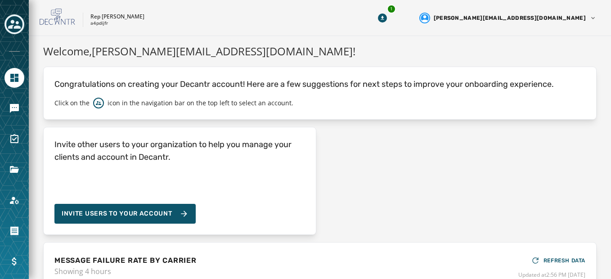 The height and width of the screenshot is (279, 611). Describe the element at coordinates (125, 271) in the screenshot. I see `span: Showing 4 hours` at that location.